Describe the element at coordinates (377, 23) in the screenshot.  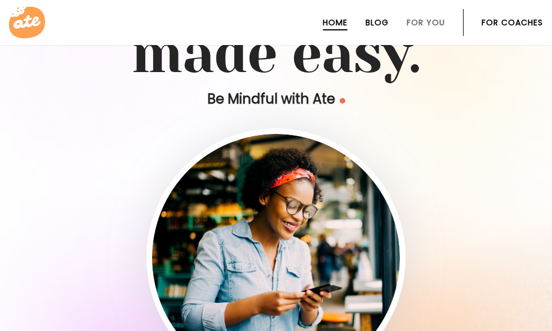
I see `a: Blog` at that location.